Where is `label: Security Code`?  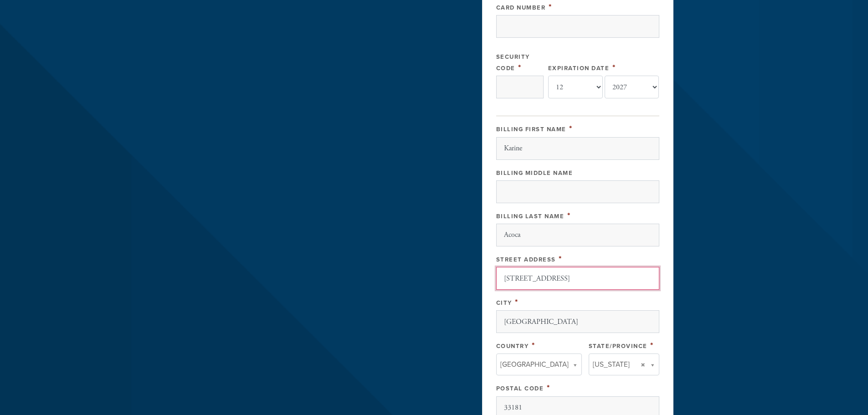 label: Security Code is located at coordinates (513, 62).